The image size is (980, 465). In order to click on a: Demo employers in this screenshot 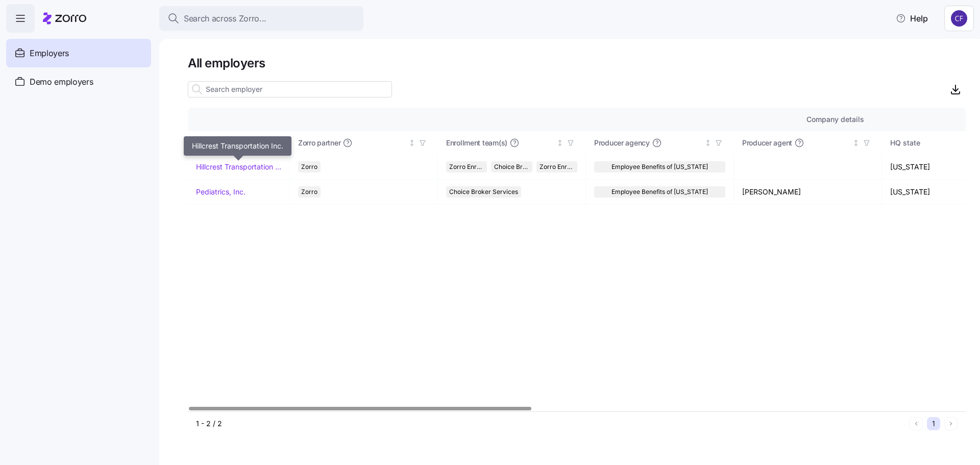, I will do `click(79, 82)`.